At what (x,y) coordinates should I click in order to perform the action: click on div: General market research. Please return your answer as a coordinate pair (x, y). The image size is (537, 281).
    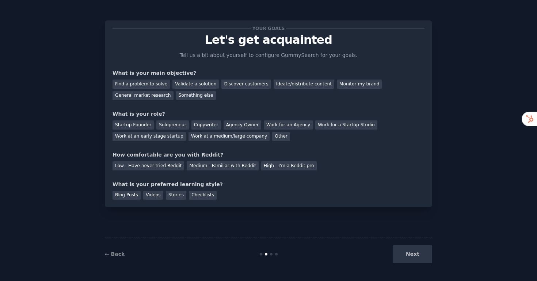
    Looking at the image, I should click on (143, 96).